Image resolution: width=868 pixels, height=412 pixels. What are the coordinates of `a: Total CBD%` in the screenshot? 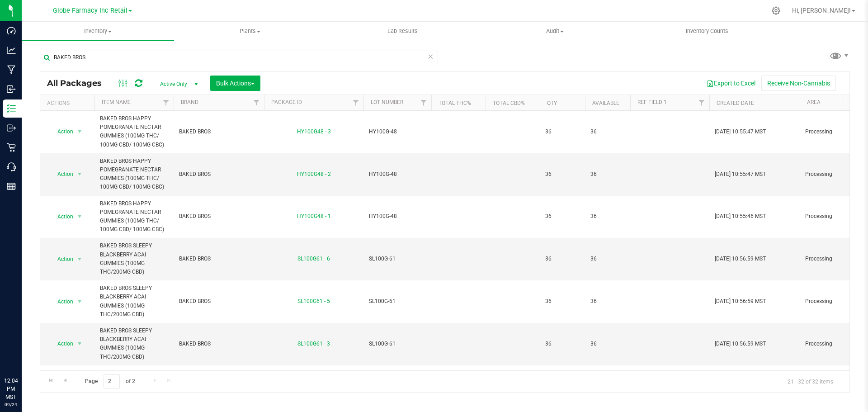 It's located at (509, 103).